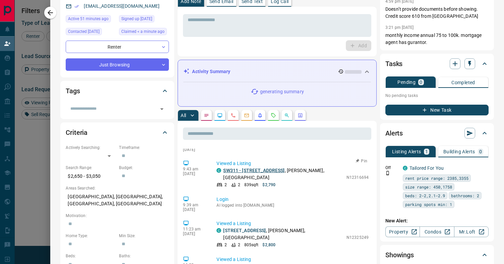  Describe the element at coordinates (300, 115) in the screenshot. I see `svg: Agent Actions` at that location.